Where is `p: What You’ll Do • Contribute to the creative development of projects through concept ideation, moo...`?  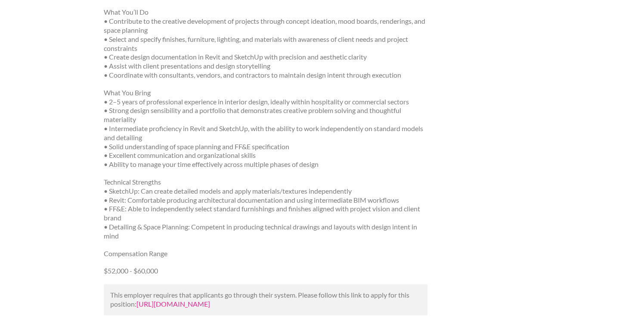
p: What You’ll Do • Contribute to the creative development of projects through concept ideation, moo... is located at coordinates (266, 44).